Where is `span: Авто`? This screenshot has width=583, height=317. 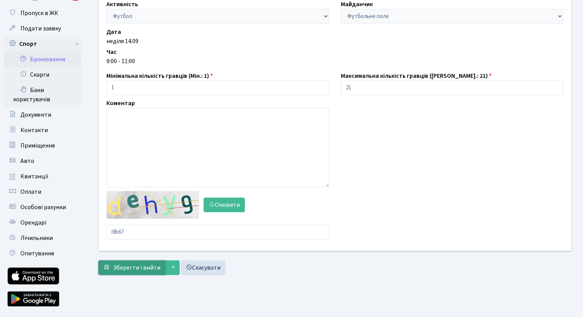 span: Авто is located at coordinates (27, 161).